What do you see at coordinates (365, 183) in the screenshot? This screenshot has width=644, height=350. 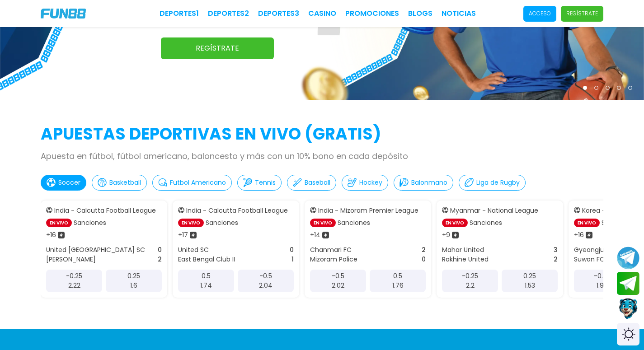 I see `button: Hockey` at bounding box center [365, 183].